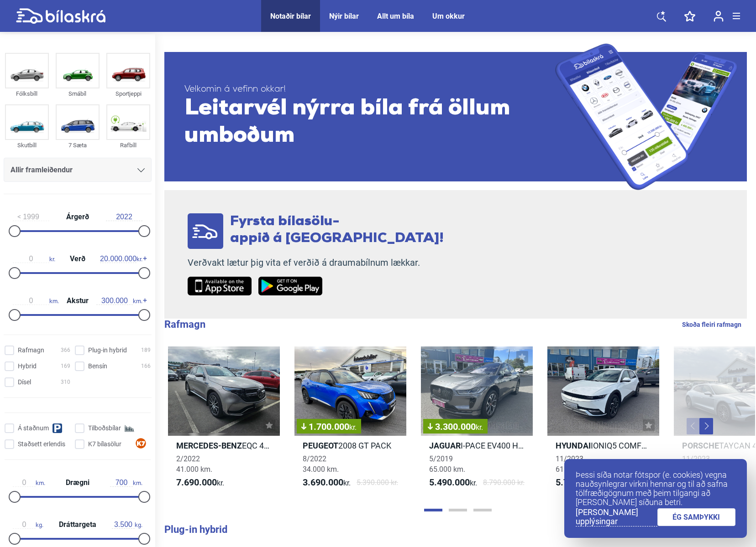  I want to click on span: 11/2023 61.000 km., so click(573, 464).